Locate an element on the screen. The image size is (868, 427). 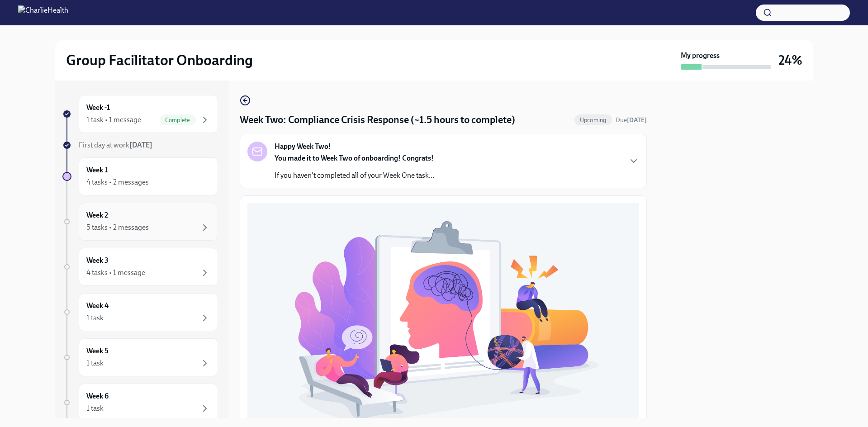
h4: Week Two: Compliance Crisis Response (~1.5 hours to complete) is located at coordinates (377, 120).